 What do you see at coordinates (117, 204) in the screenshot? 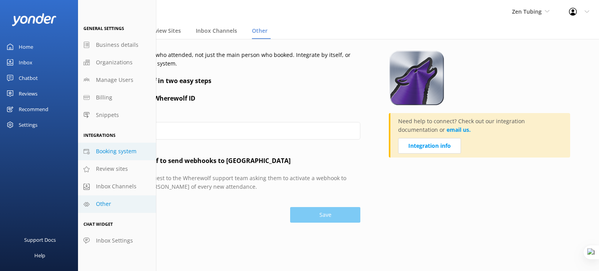
I see `a: Other` at bounding box center [117, 204].